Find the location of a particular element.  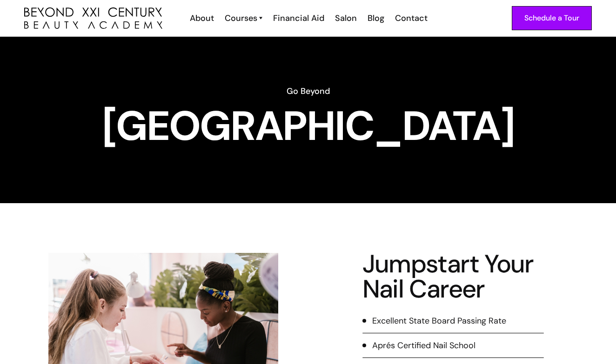

a: Blog is located at coordinates (375, 18).